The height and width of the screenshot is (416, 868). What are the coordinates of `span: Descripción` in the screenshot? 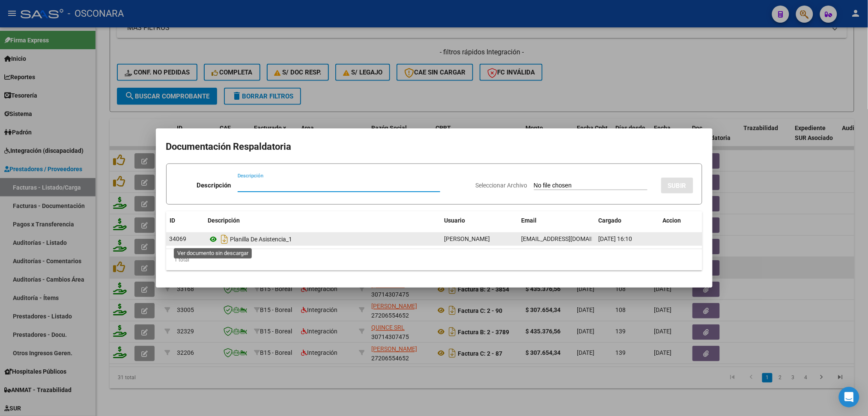 It's located at (224, 220).